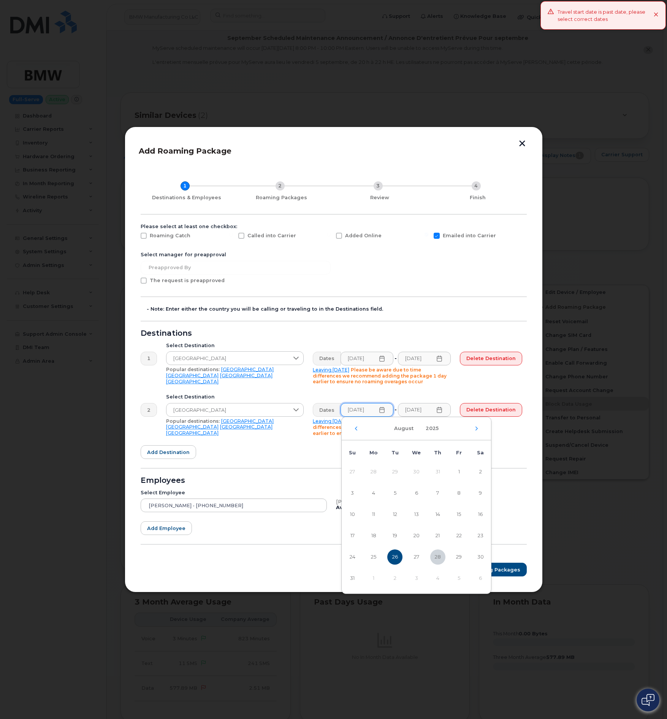 The width and height of the screenshot is (667, 719). I want to click on td: 25, so click(374, 557).